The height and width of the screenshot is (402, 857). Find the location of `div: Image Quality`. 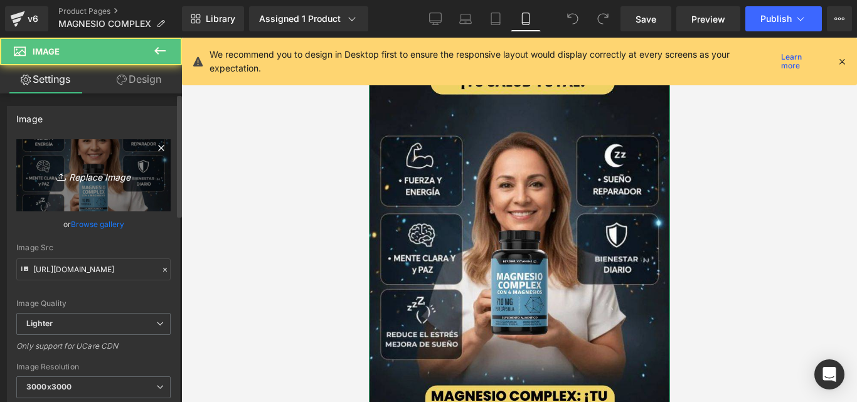

div: Image Quality is located at coordinates (94, 304).